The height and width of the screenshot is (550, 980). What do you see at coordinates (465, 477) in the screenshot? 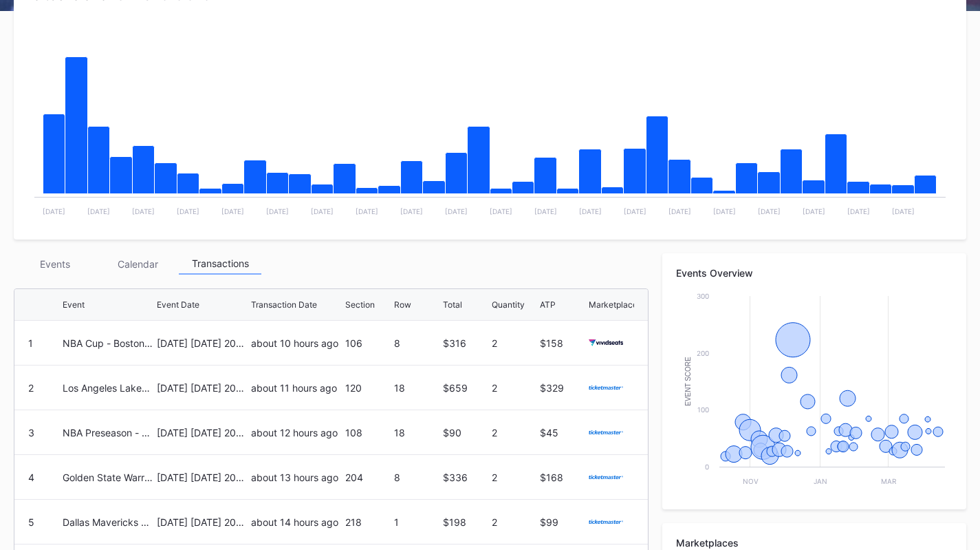
I see `div: $336` at bounding box center [465, 477].